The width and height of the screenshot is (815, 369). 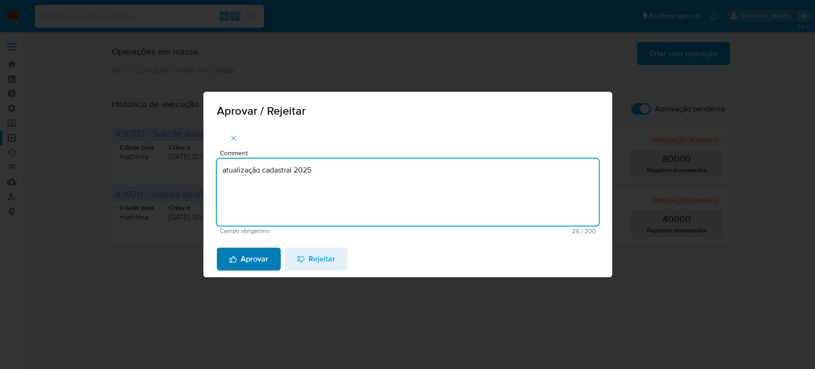 I want to click on button: Aprovar, so click(x=249, y=259).